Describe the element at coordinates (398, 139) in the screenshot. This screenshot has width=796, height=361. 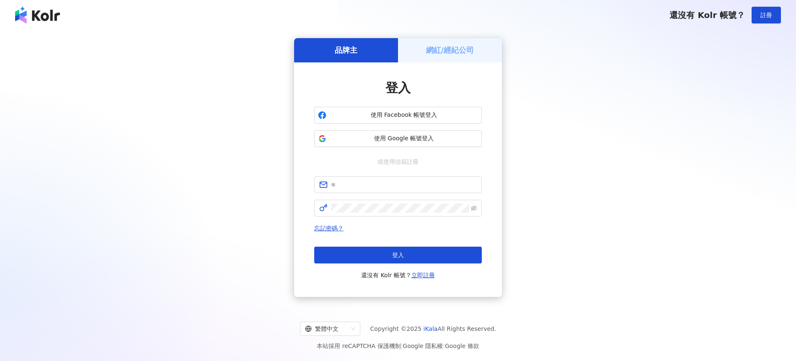
I see `button: 使用 Google 帳號登入` at that location.